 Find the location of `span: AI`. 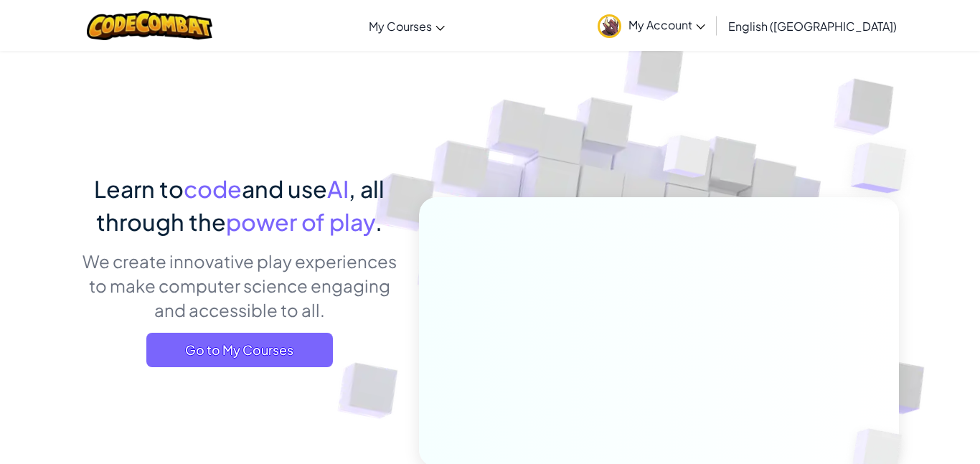

span: AI is located at coordinates (338, 189).